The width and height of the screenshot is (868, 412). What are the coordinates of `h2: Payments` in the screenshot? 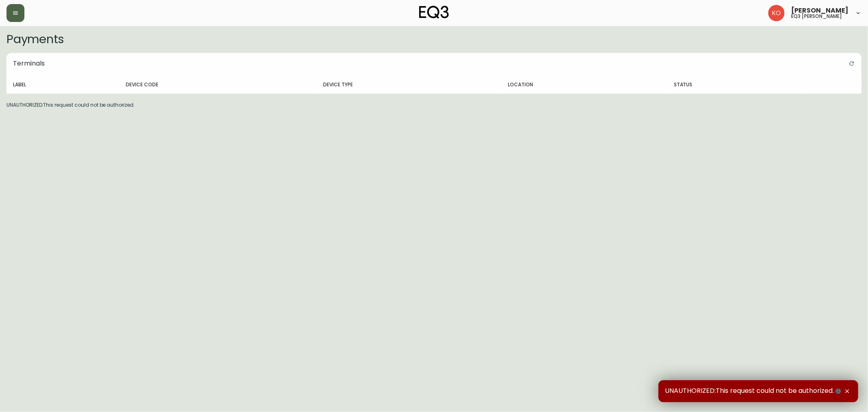 It's located at (434, 39).